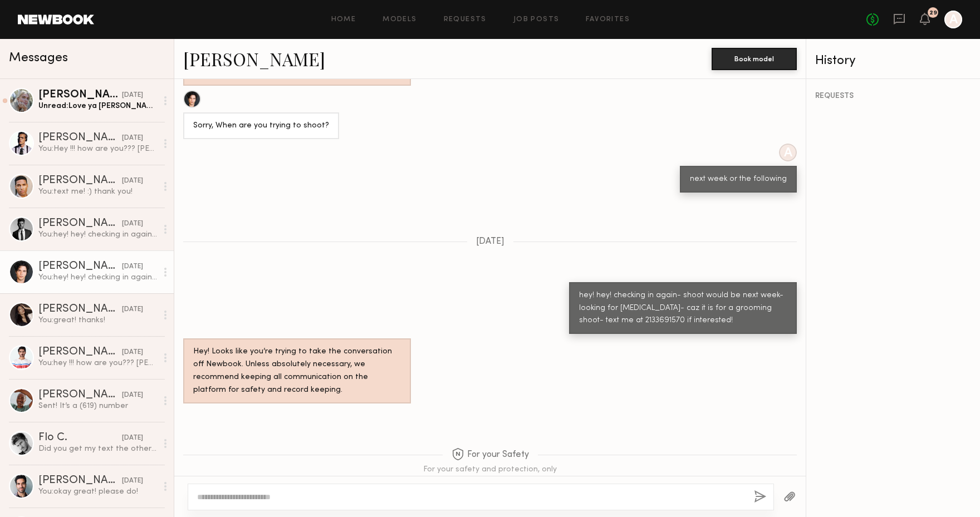  I want to click on div: You: great! thanks!, so click(97, 319).